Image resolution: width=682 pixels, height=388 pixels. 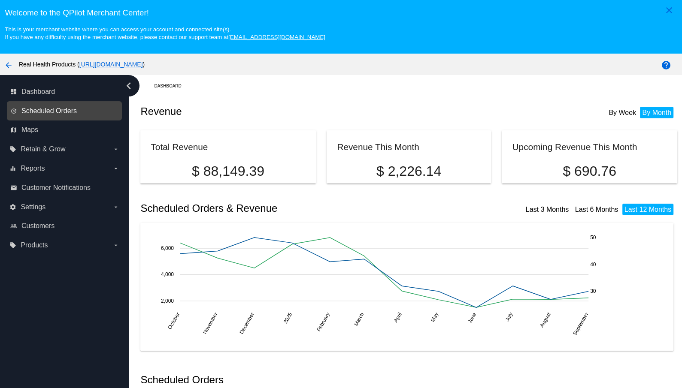 What do you see at coordinates (65, 92) in the screenshot?
I see `a: dashboard Dashboard` at bounding box center [65, 92].